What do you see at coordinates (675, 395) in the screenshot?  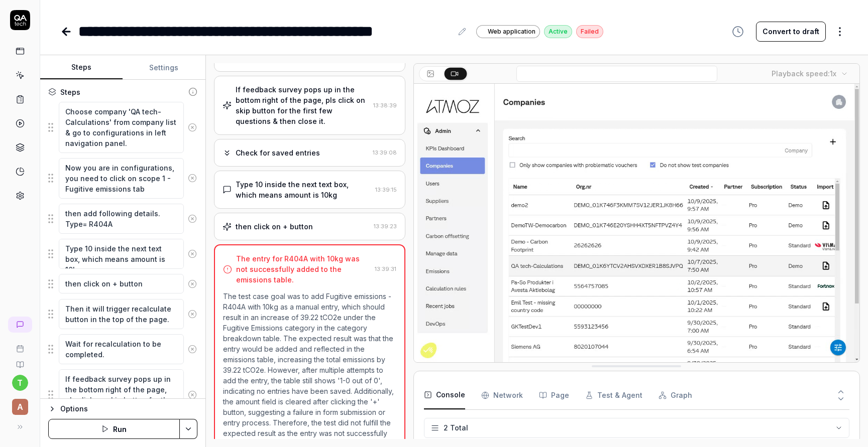 I see `button: Graph` at bounding box center [675, 395].